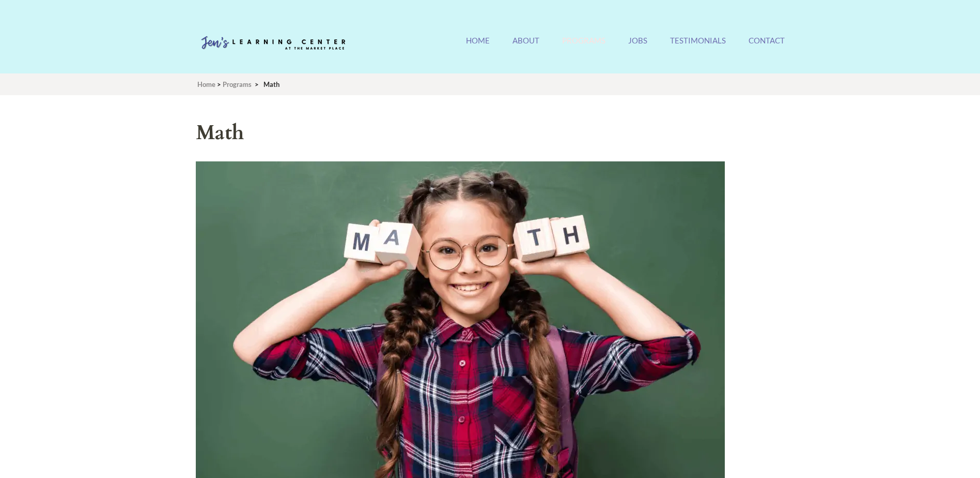  I want to click on h1: Math, so click(483, 133).